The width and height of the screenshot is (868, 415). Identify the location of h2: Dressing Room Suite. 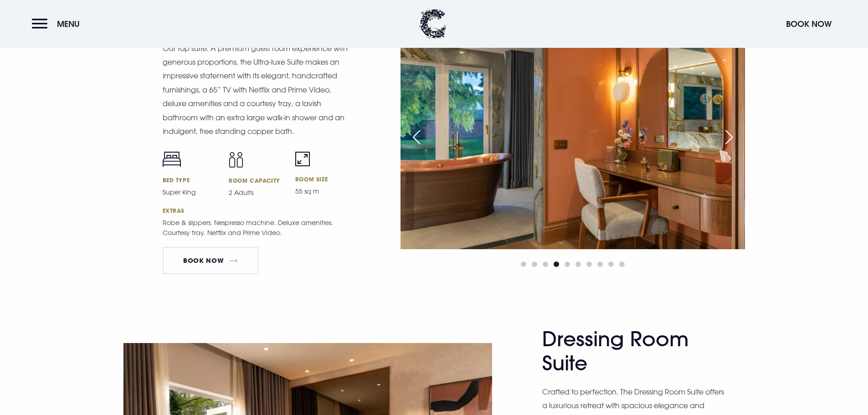
(631, 351).